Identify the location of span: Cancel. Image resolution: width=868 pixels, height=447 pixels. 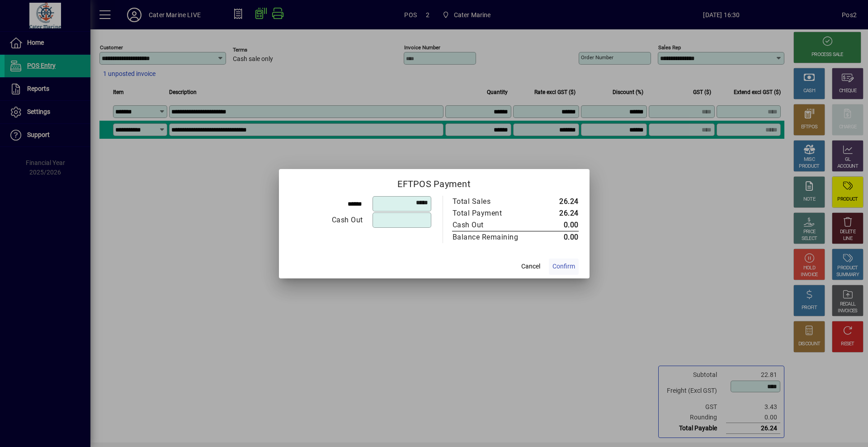
(531, 266).